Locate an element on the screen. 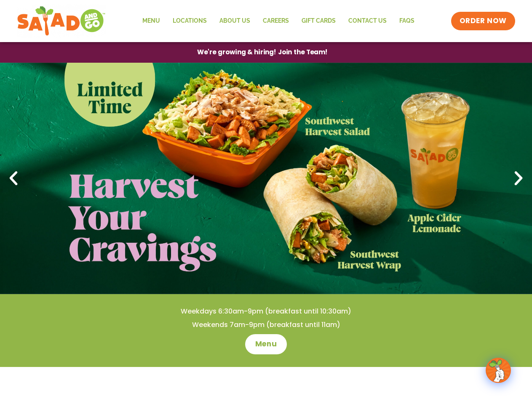  a: About Us is located at coordinates (235, 21).